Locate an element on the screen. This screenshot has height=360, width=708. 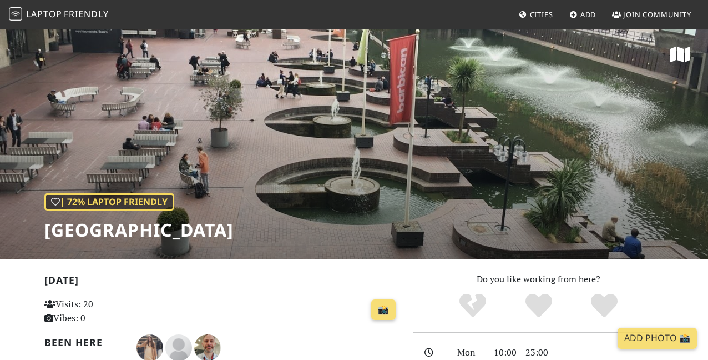
span: James Lowsley Williams is located at coordinates (180, 346).